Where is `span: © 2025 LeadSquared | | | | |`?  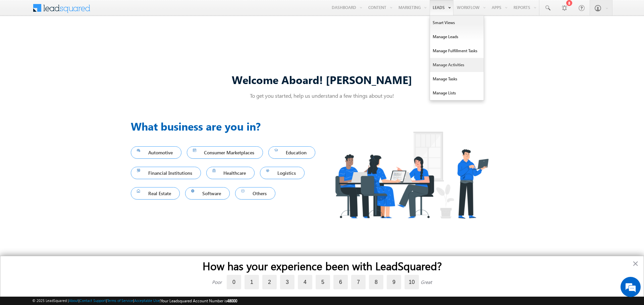 span: © 2025 LeadSquared | | | | | is located at coordinates (135, 301).